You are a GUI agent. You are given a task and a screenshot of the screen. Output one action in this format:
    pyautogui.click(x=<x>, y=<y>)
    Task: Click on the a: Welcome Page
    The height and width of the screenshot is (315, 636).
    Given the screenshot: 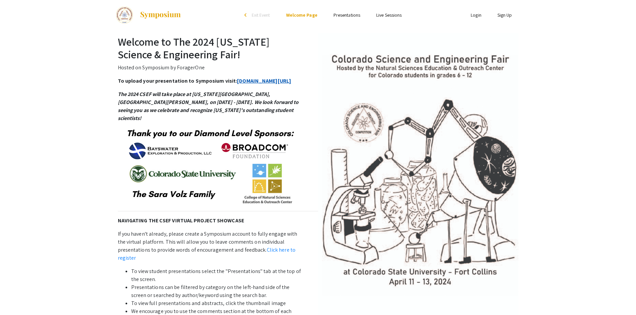 What is the action you would take?
    pyautogui.click(x=302, y=15)
    